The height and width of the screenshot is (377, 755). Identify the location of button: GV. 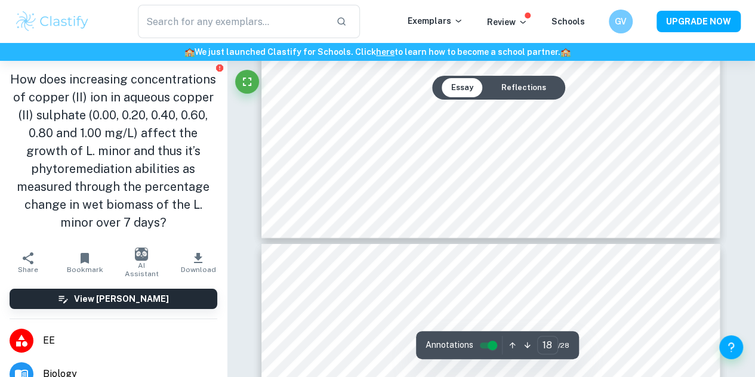
(620, 21).